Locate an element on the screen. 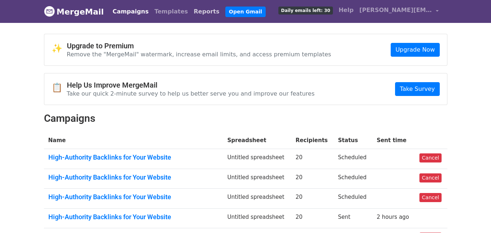 The width and height of the screenshot is (491, 233). img: MergeMail logo is located at coordinates (49, 11).